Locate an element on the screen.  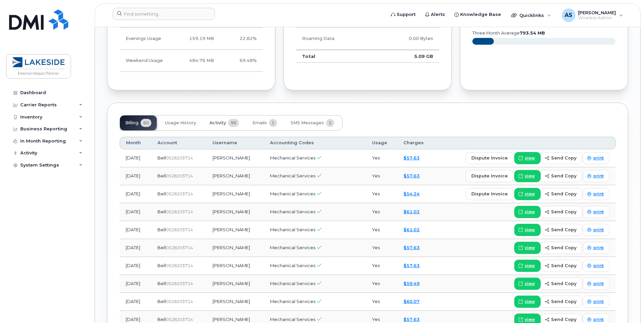
a: $60.07 is located at coordinates (412, 301).